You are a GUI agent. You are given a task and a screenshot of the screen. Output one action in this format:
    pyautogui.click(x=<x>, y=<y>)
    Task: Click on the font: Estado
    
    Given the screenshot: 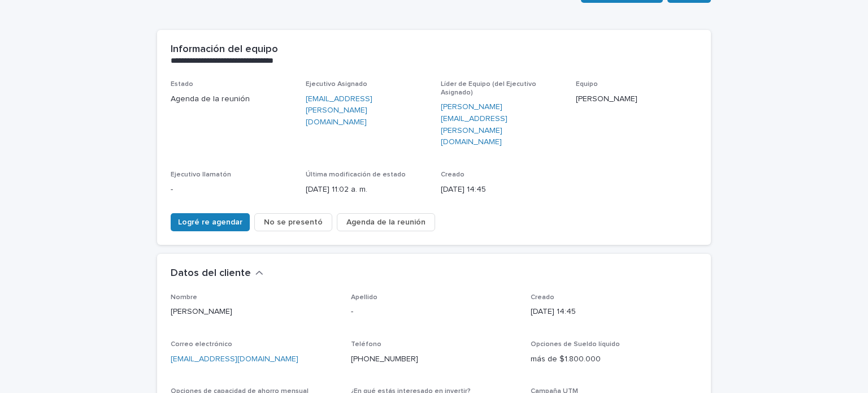 What is the action you would take?
    pyautogui.click(x=182, y=84)
    